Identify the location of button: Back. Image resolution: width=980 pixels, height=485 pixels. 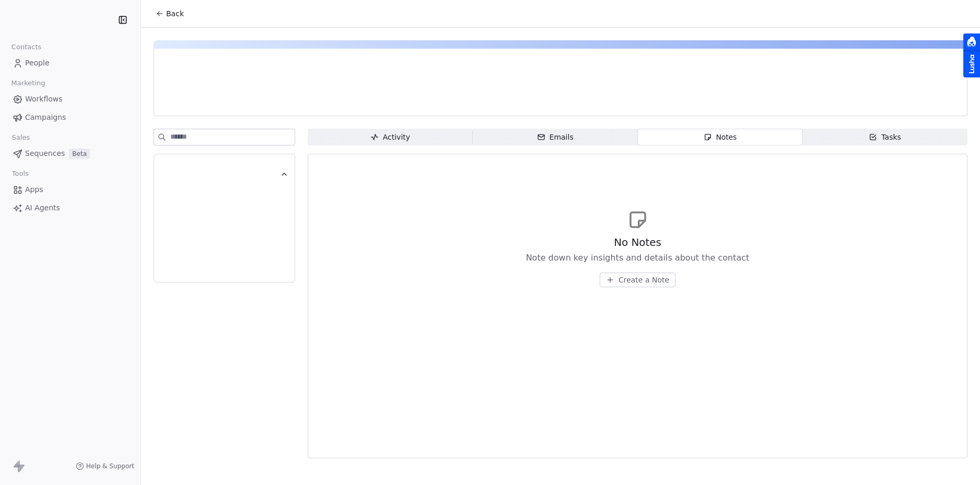
(170, 14).